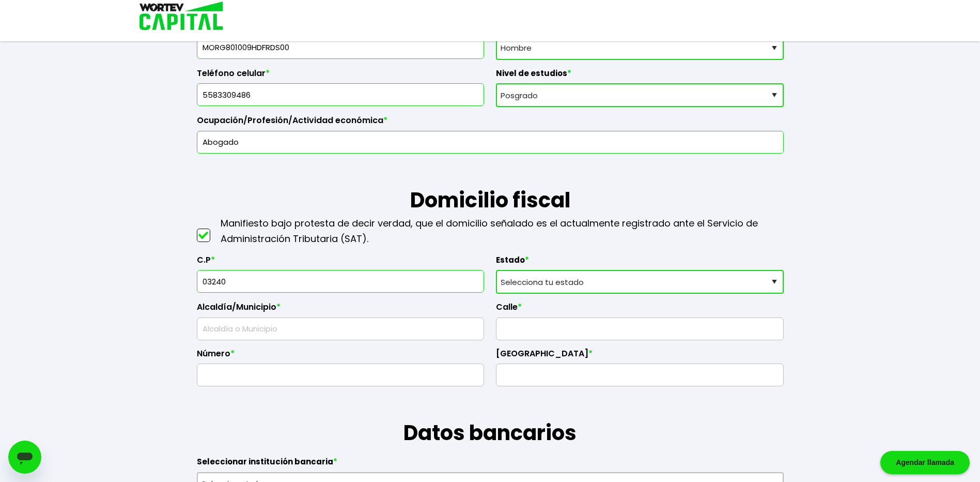 The width and height of the screenshot is (980, 482). What do you see at coordinates (341, 76) in the screenshot?
I see `label: Teléfono celular` at bounding box center [341, 76].